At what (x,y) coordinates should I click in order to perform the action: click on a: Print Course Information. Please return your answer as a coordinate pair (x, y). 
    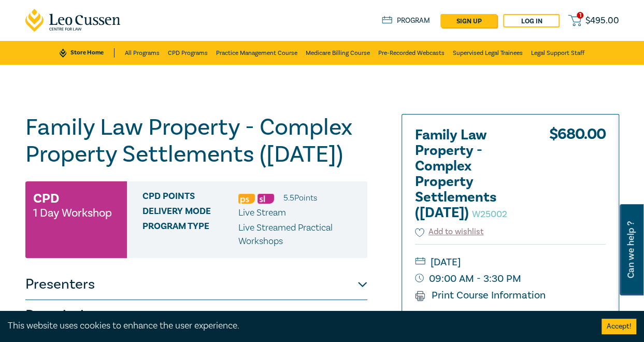
    Looking at the image, I should click on (480, 295).